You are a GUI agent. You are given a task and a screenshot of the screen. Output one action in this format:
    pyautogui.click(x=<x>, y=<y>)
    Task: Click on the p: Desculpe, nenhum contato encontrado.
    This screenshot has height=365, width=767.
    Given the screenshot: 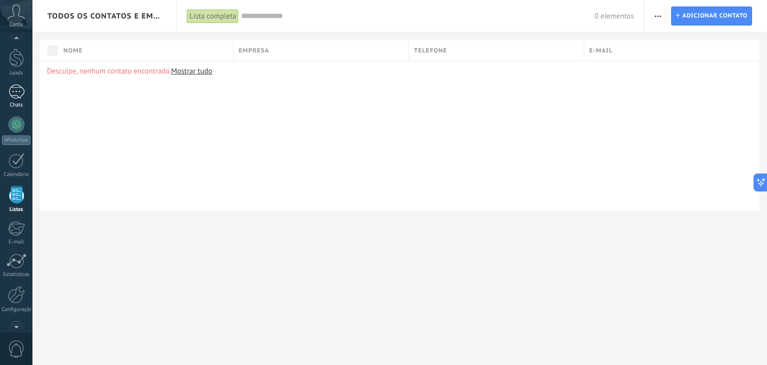 What is the action you would take?
    pyautogui.click(x=400, y=71)
    